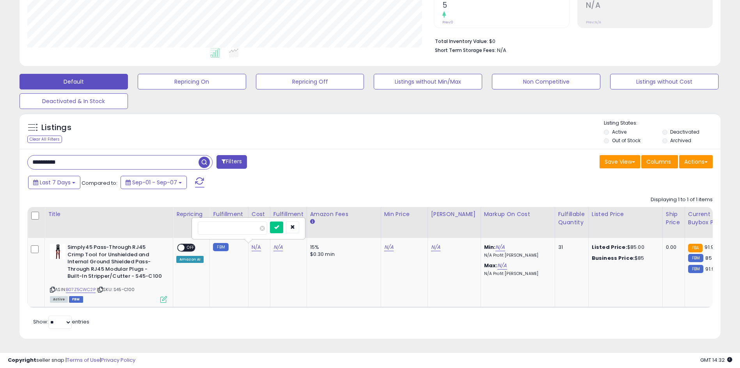  What do you see at coordinates (620, 162) in the screenshot?
I see `button: Save View` at bounding box center [620, 162].